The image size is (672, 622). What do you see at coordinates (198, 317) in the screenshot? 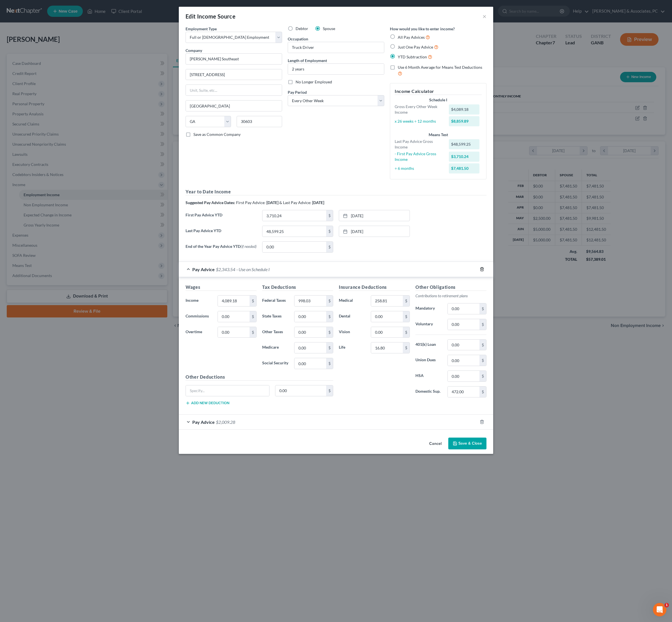
I see `label: Commissions` at bounding box center [198, 317].